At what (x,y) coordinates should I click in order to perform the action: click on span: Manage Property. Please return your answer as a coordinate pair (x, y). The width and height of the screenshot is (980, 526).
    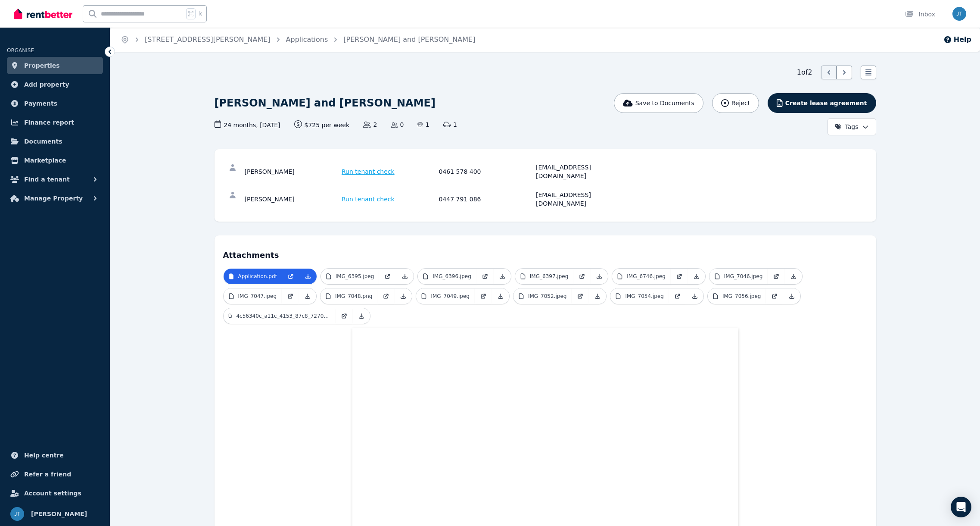
    Looking at the image, I should click on (53, 198).